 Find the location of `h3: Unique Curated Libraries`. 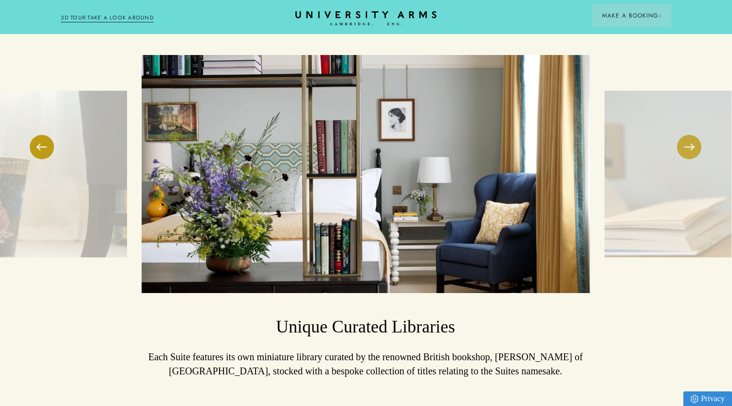

h3: Unique Curated Libraries is located at coordinates (366, 327).